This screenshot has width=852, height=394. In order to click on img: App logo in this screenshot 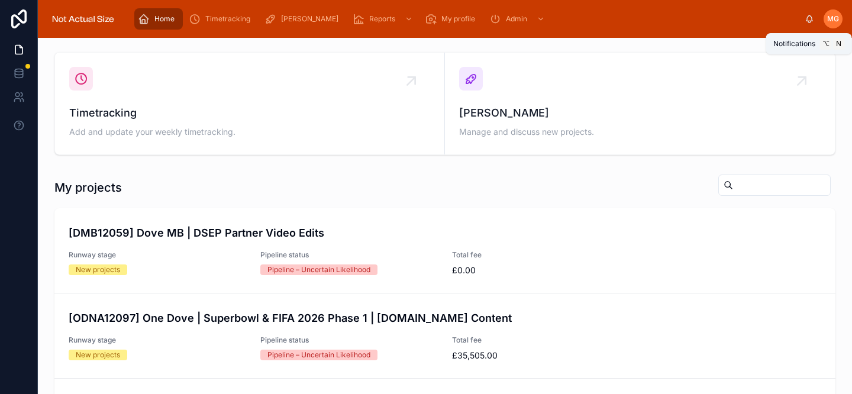, I will do `click(83, 19)`.